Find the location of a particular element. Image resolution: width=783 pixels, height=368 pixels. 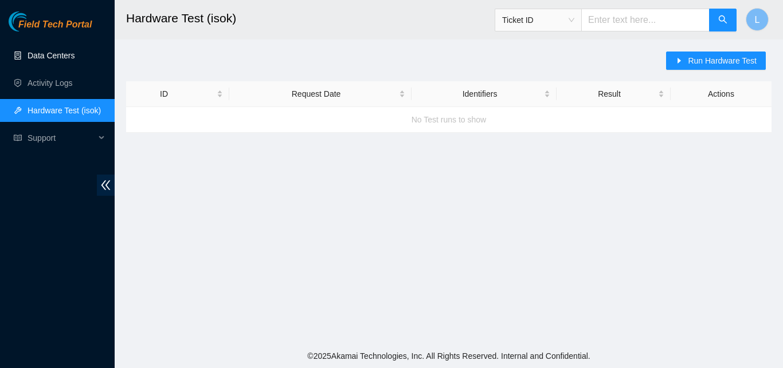

span: Ticket ID is located at coordinates (538, 20).